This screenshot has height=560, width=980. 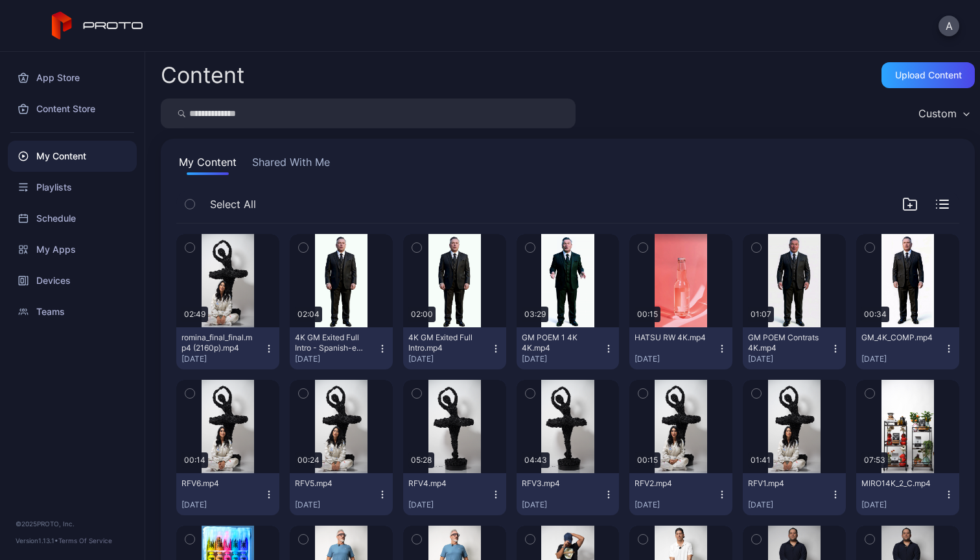 What do you see at coordinates (557, 343) in the screenshot?
I see `div: GM POEM 1 4K 4K.mp4` at bounding box center [557, 343].